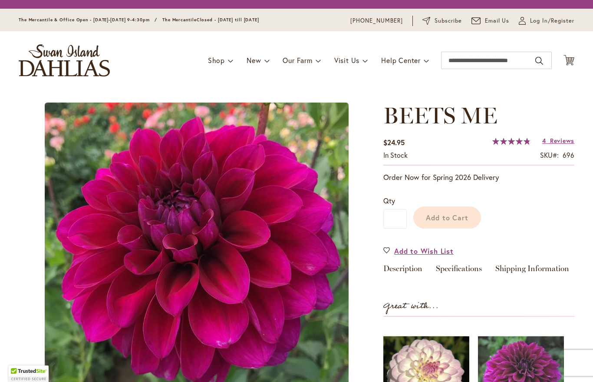 This screenshot has height=382, width=593. What do you see at coordinates (403, 270) in the screenshot?
I see `a: Description` at bounding box center [403, 270].